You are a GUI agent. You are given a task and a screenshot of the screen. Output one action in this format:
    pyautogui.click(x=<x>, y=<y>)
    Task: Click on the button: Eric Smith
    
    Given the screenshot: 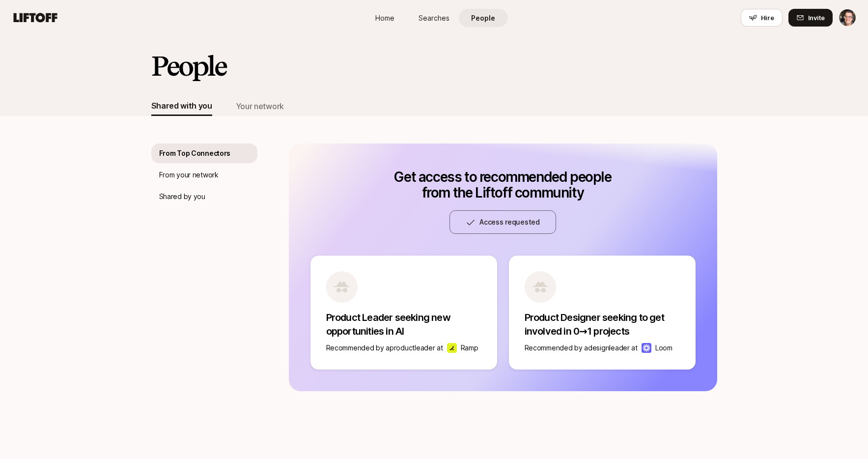 What is the action you would take?
    pyautogui.click(x=848, y=18)
    